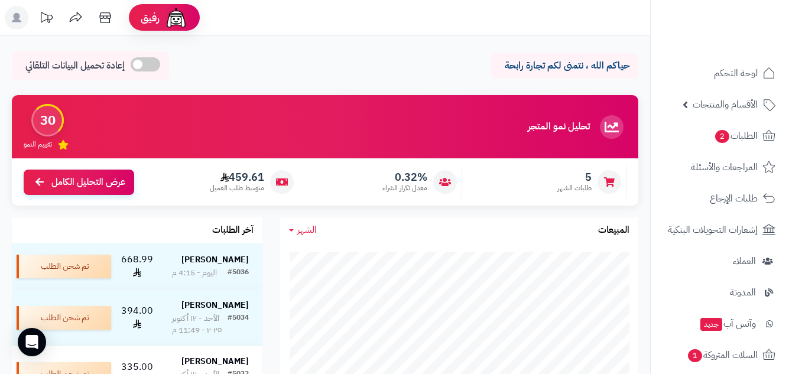  I want to click on span: المدونة, so click(743, 293).